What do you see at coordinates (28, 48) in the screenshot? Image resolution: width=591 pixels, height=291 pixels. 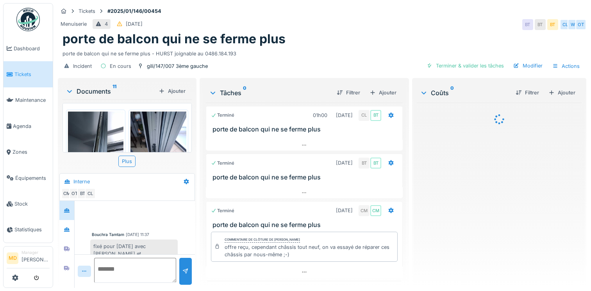 I see `a: Dashboard` at bounding box center [28, 48].